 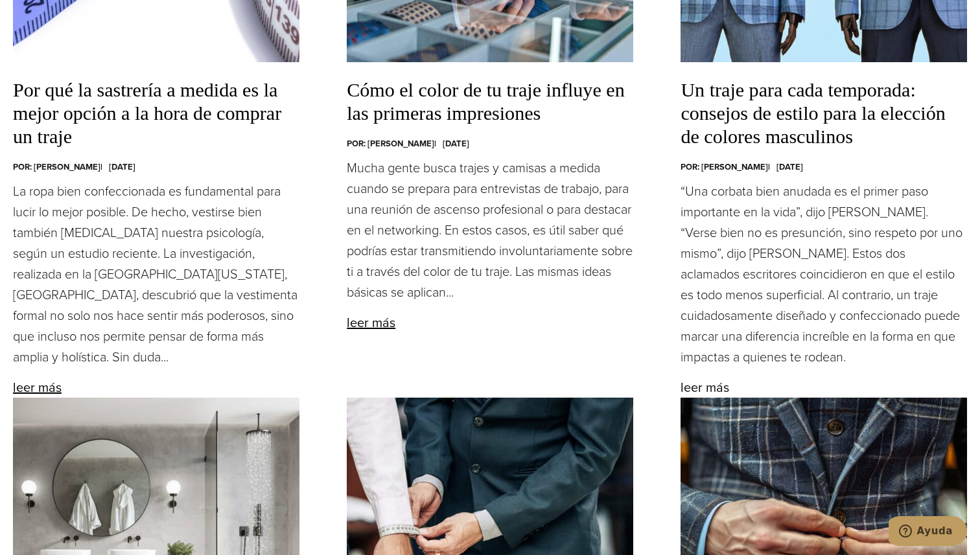 I want to click on font: Ayuda, so click(x=46, y=15).